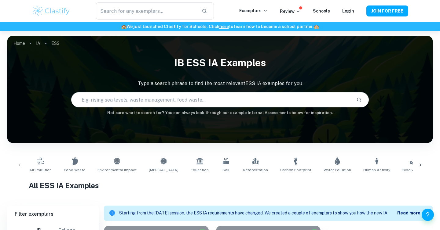  Describe the element at coordinates (377, 170) in the screenshot. I see `span: Human Activity` at that location.